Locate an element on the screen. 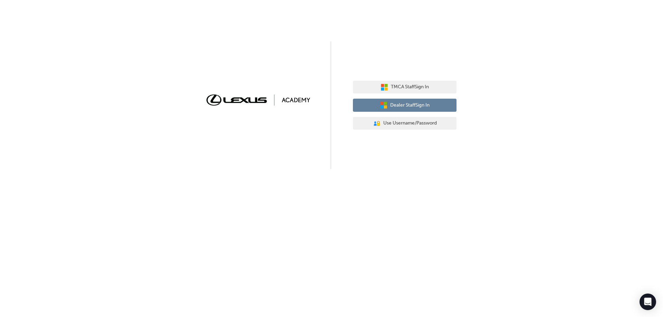 The width and height of the screenshot is (663, 317). button: TMCA StaffSign In is located at coordinates (404, 87).